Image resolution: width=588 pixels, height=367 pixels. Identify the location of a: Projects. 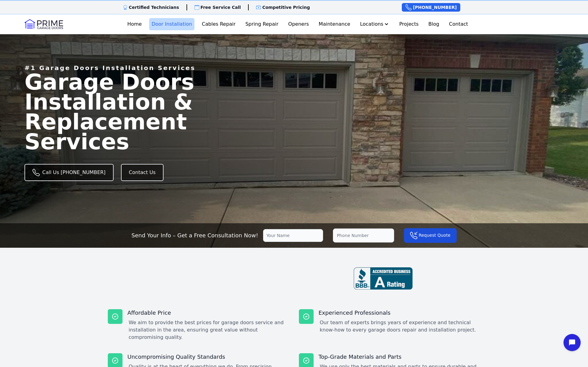
(409, 24).